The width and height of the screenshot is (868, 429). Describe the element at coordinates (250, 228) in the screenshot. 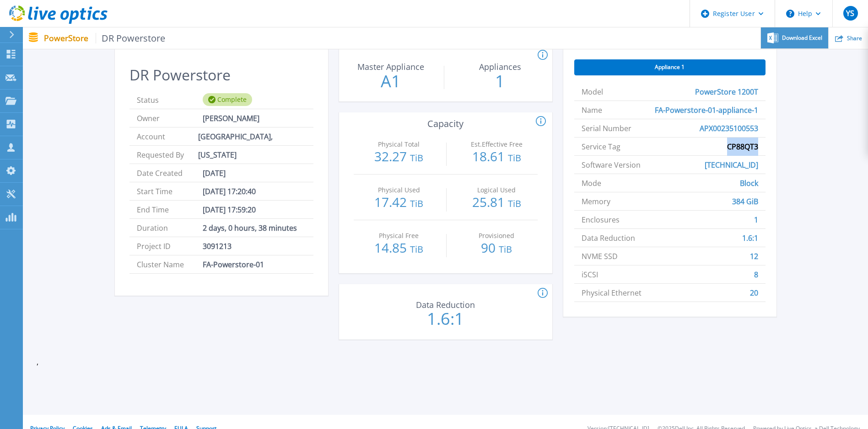

I see `span: 2 days, 0 hours, 38 minutes` at that location.